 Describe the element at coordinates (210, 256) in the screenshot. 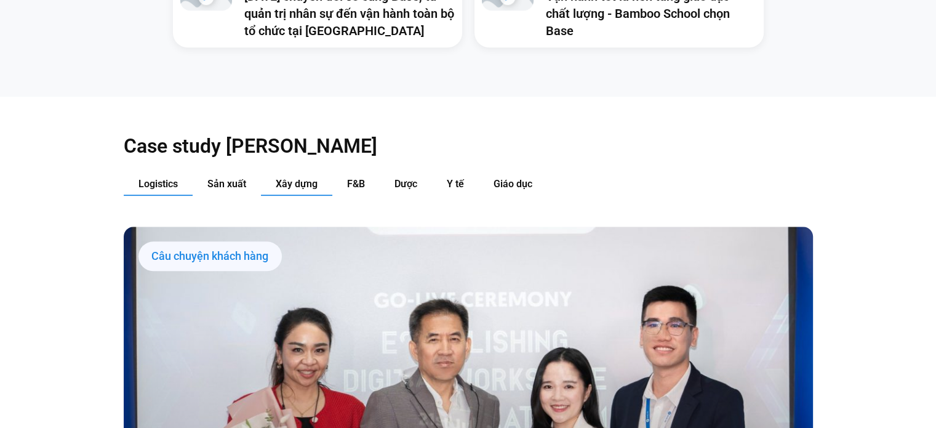

I see `div: Câu chuyện khách hàng` at that location.